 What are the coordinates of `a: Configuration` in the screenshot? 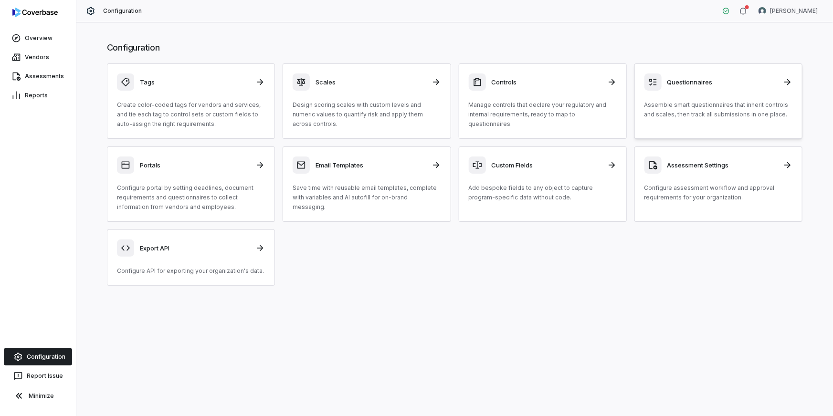 It's located at (38, 357).